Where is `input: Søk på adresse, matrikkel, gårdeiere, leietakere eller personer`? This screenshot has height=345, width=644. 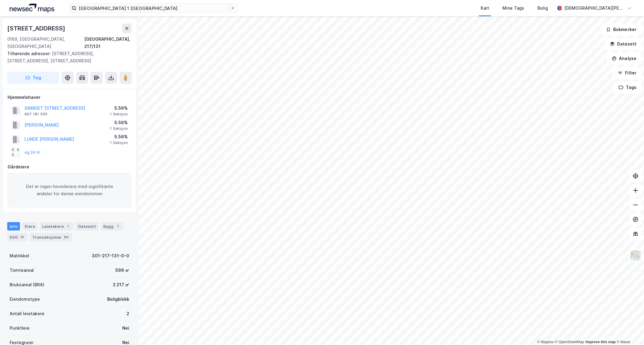
input: Søk på adresse, matrikkel, gårdeiere, leietakere eller personer is located at coordinates (153, 8).